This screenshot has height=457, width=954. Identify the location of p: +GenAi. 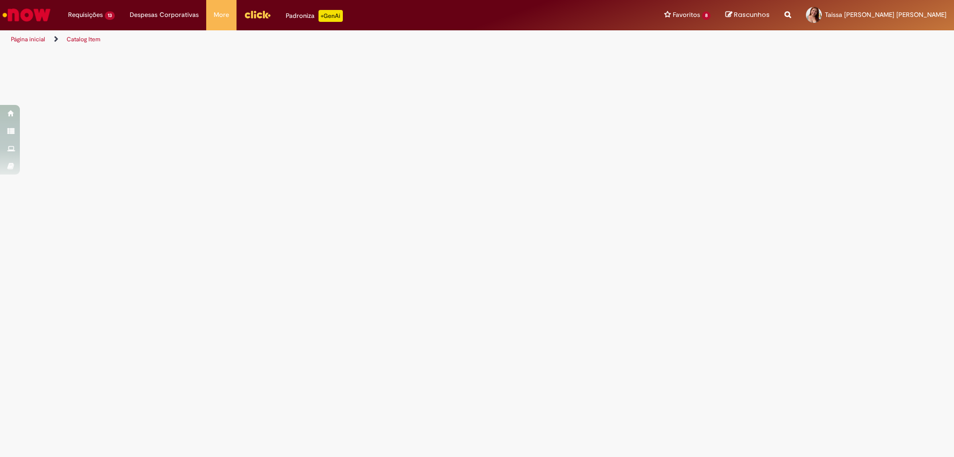
(330, 16).